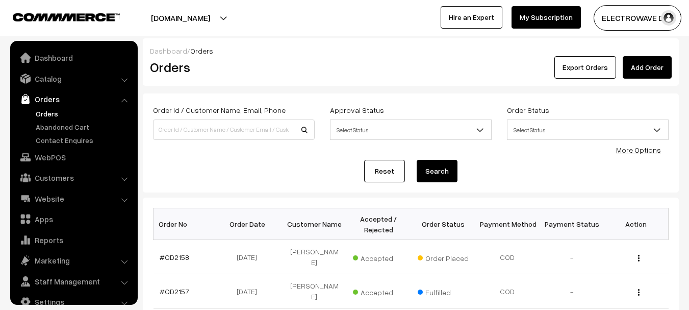 This screenshot has width=689, height=310. I want to click on a: Reports, so click(73, 240).